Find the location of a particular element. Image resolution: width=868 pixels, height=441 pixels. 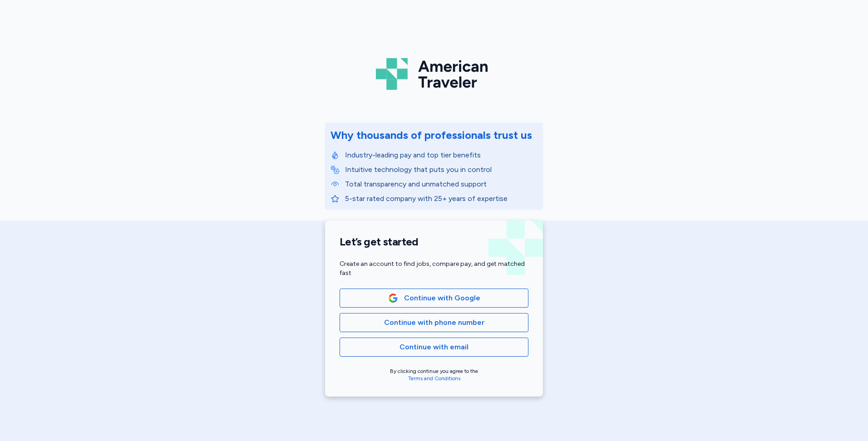

h1: Let’s get started is located at coordinates (434, 242).